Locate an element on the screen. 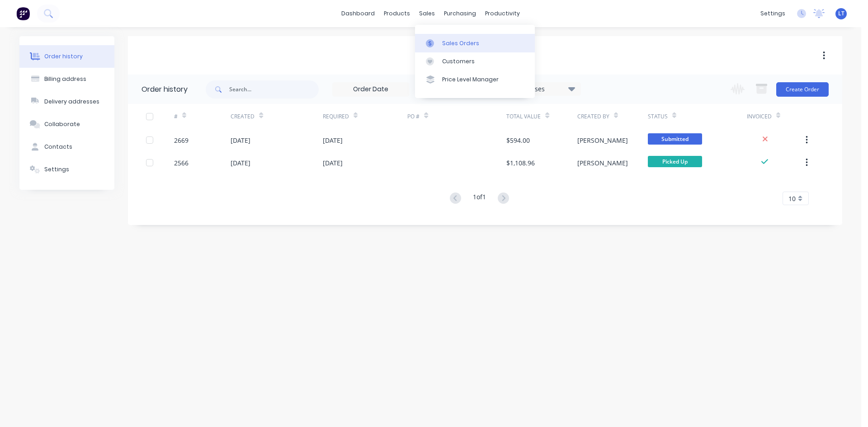 The height and width of the screenshot is (427, 868). div: $594.00 is located at coordinates (518, 140).